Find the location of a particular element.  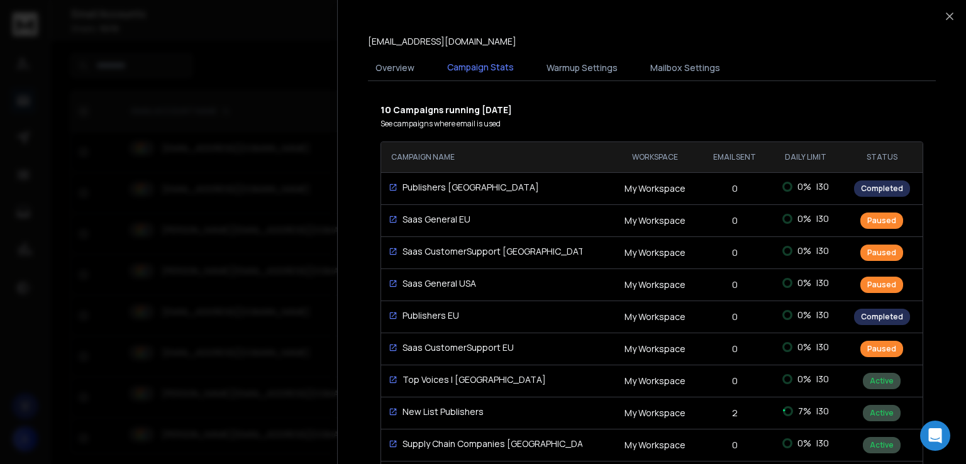

td: Saas General EU is located at coordinates (482, 220).